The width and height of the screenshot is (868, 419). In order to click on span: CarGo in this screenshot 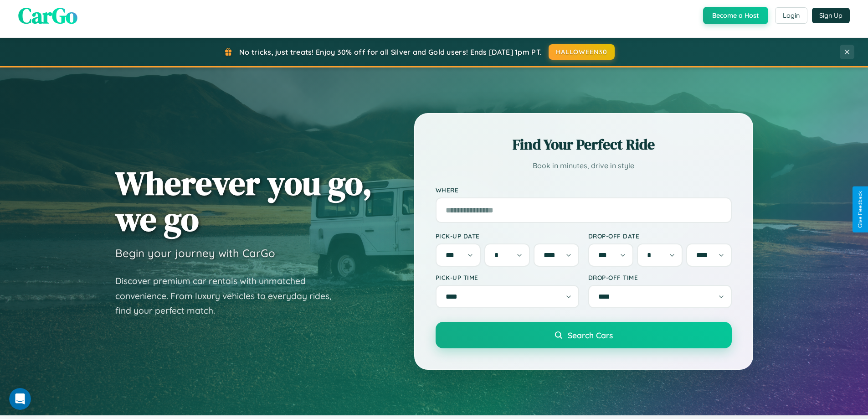, I will do `click(48, 16)`.